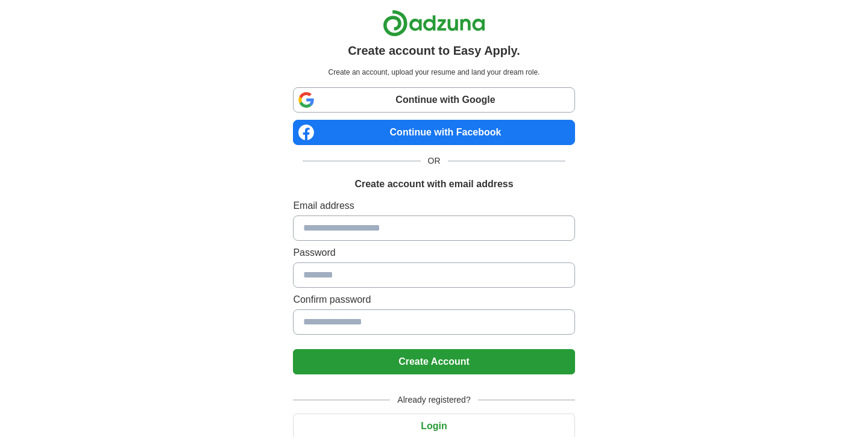 Image resolution: width=868 pixels, height=437 pixels. Describe the element at coordinates (434, 51) in the screenshot. I see `h1: Create account to Easy Apply.` at that location.